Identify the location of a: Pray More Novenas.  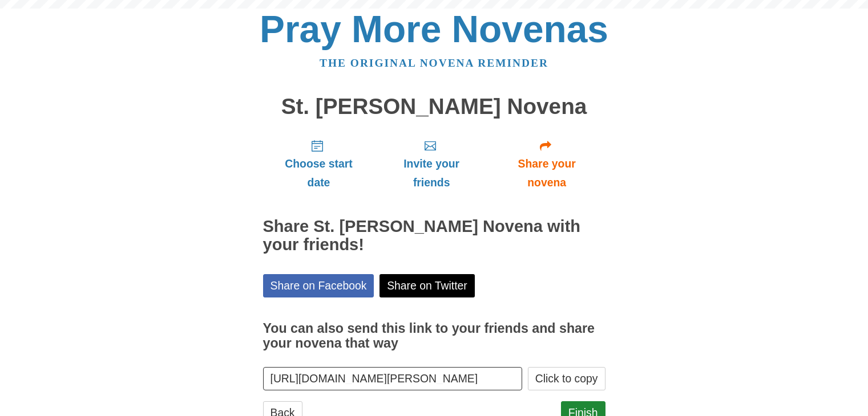
(434, 29).